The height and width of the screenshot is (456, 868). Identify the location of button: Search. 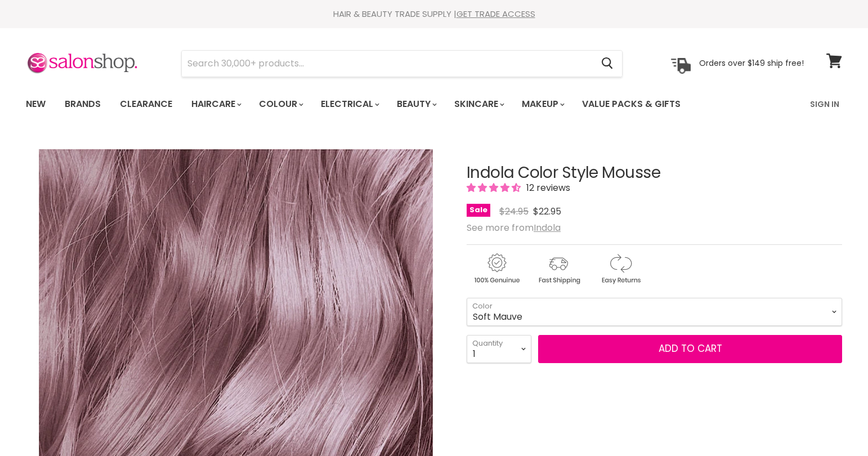
(607, 64).